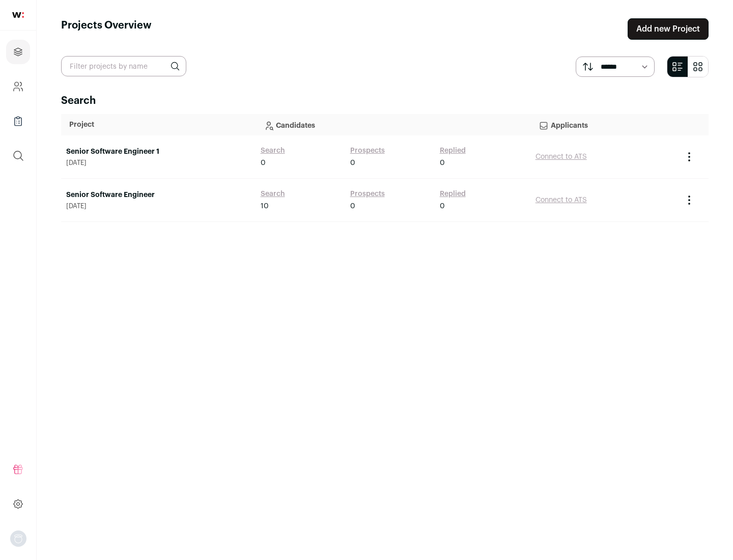 The height and width of the screenshot is (560, 733). What do you see at coordinates (18, 539) in the screenshot?
I see `button: Open dropdown` at bounding box center [18, 539].